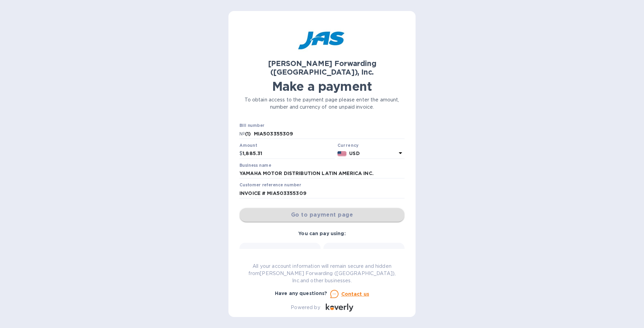  Describe the element at coordinates (355, 294) in the screenshot. I see `u: Contact us` at that location.